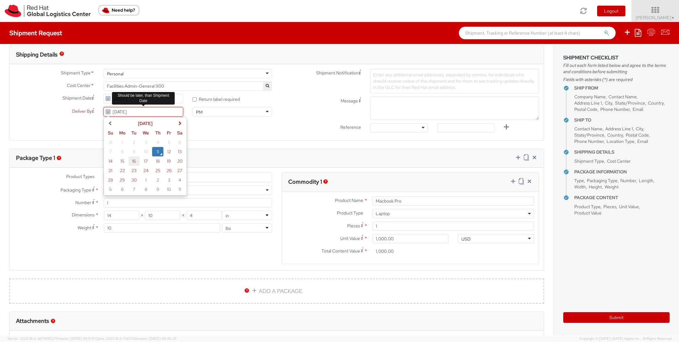 The image size is (679, 342). What do you see at coordinates (169, 170) in the screenshot?
I see `td: 26` at bounding box center [169, 170].